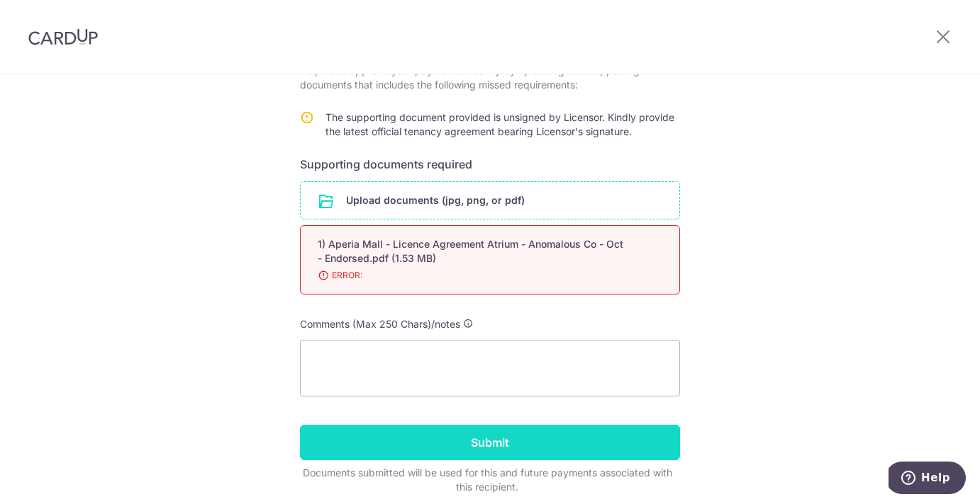 This screenshot has height=504, width=980. What do you see at coordinates (473, 275) in the screenshot?
I see `span: ERROR:` at bounding box center [473, 275].